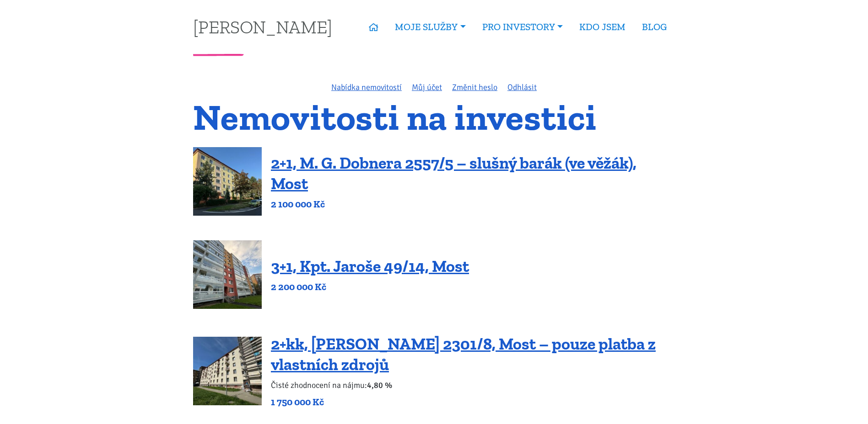 This screenshot has height=424, width=868. Describe the element at coordinates (427, 87) in the screenshot. I see `a: Můj účet` at that location.